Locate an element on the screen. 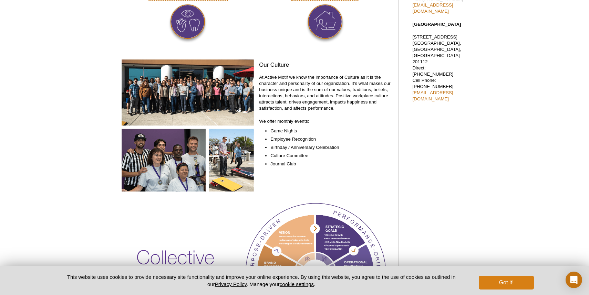  li: Employee Recognition​ is located at coordinates (327, 139).